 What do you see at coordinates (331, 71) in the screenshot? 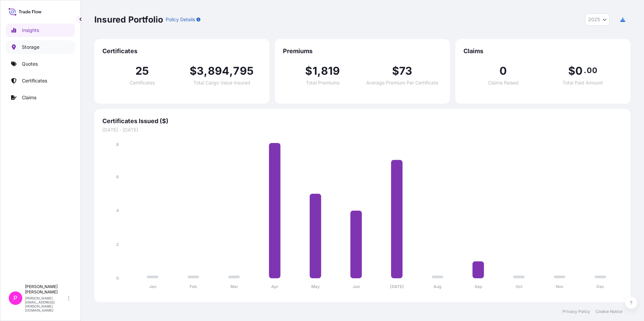
I see `span: 819` at bounding box center [331, 71].